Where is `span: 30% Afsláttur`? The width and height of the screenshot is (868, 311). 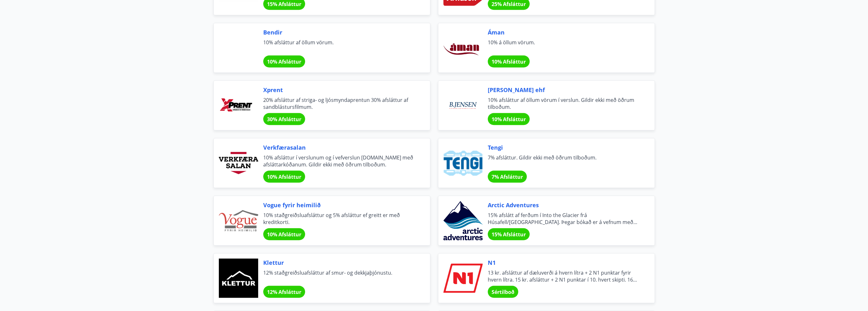 span: 30% Afsláttur is located at coordinates (284, 119).